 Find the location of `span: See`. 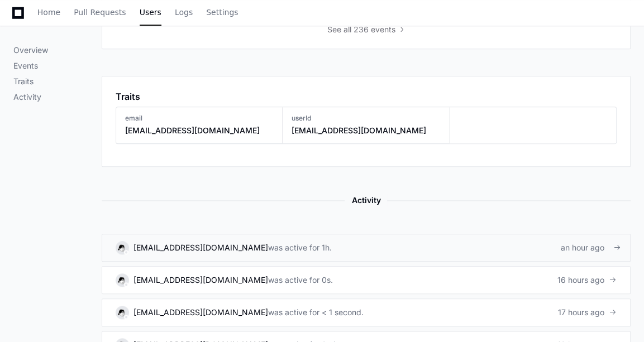

span: See is located at coordinates (333, 30).